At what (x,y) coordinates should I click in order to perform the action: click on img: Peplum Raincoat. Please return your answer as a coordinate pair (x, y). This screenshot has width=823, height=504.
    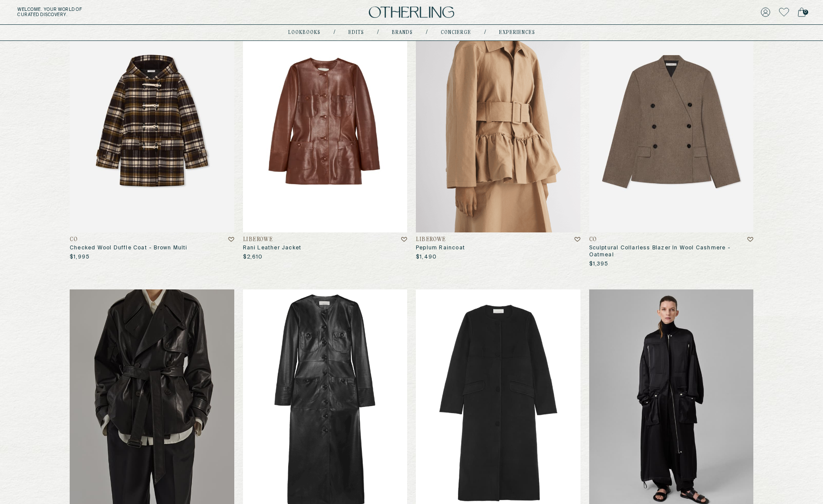
    Looking at the image, I should click on (498, 122).